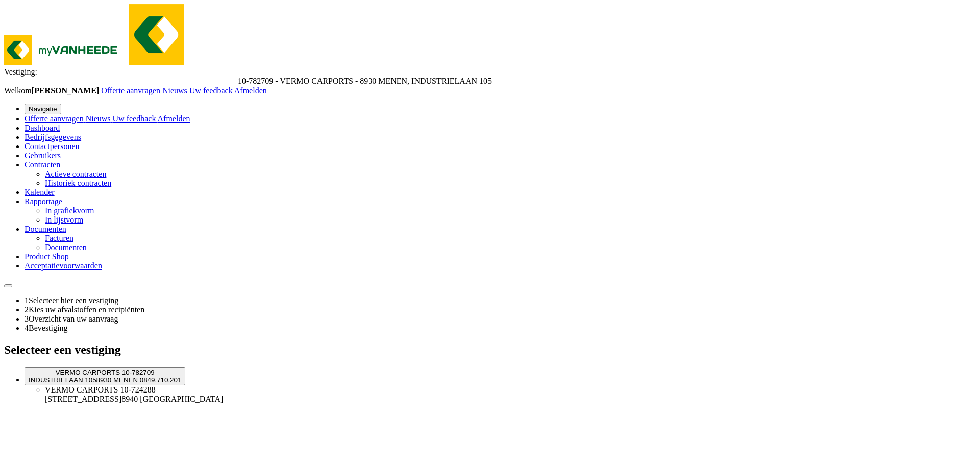 Image resolution: width=980 pixels, height=465 pixels. What do you see at coordinates (47, 257) in the screenshot?
I see `span: Product Shop` at bounding box center [47, 257].